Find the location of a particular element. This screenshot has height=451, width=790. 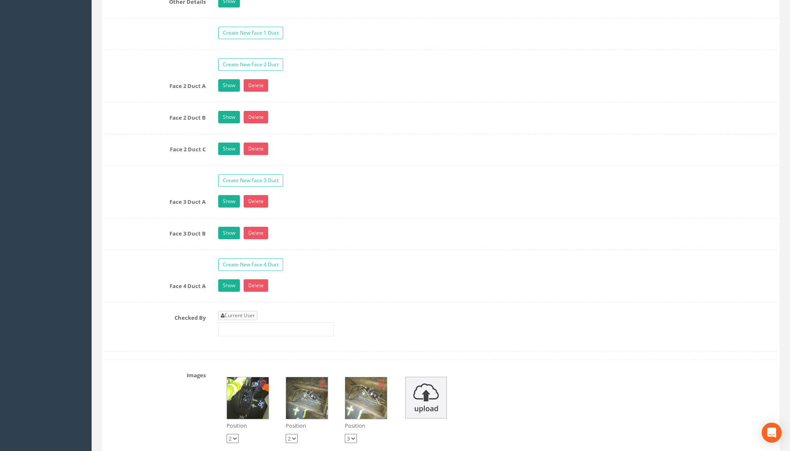

label: Checked By is located at coordinates (155, 316).